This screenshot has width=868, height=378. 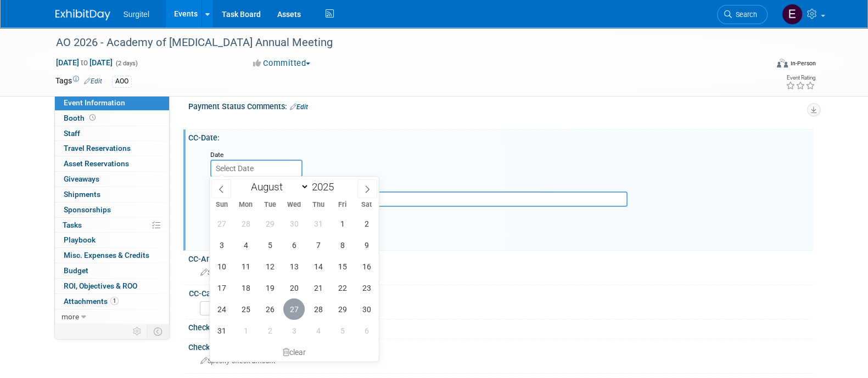 I want to click on span: Wed, so click(x=294, y=205).